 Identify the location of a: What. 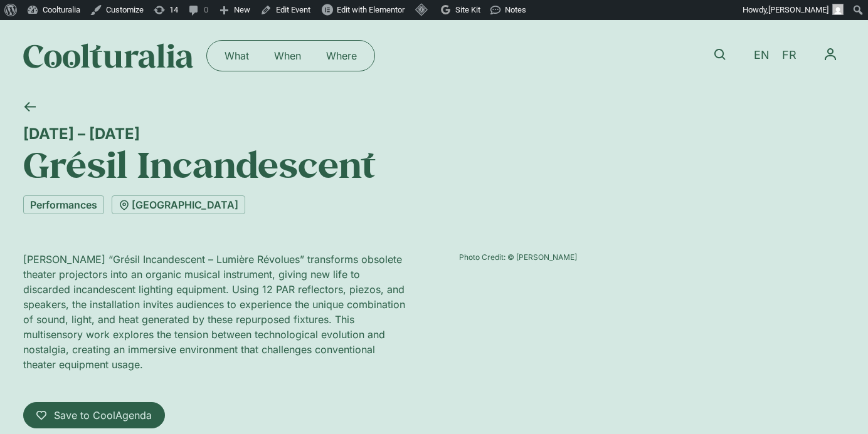
(236, 56).